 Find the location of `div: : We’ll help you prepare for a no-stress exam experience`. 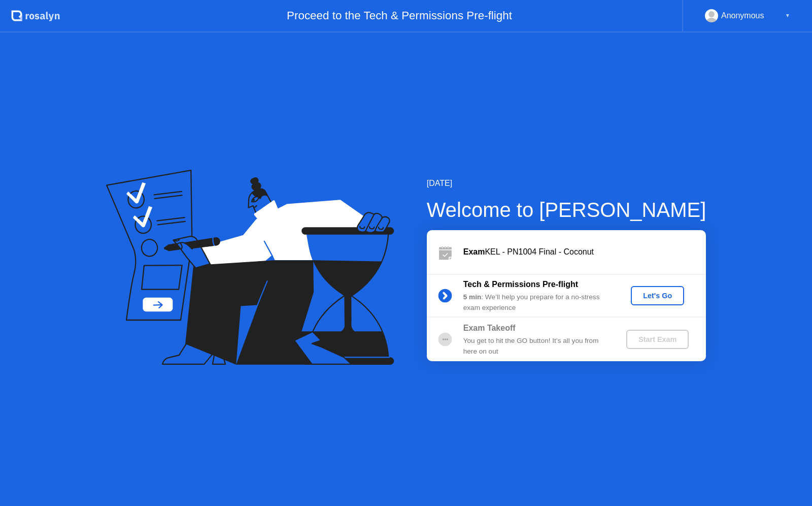

div: : We’ll help you prepare for a no-stress exam experience is located at coordinates (537, 302).